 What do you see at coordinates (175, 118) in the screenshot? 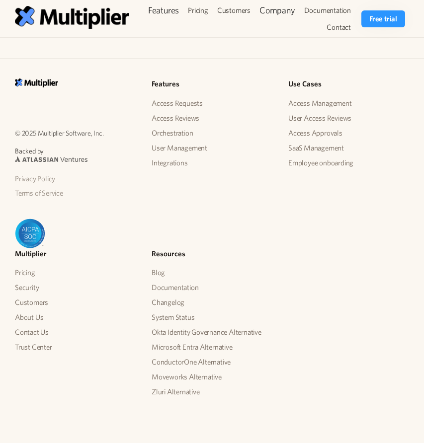
I see `a: Access Reviews` at bounding box center [175, 118].